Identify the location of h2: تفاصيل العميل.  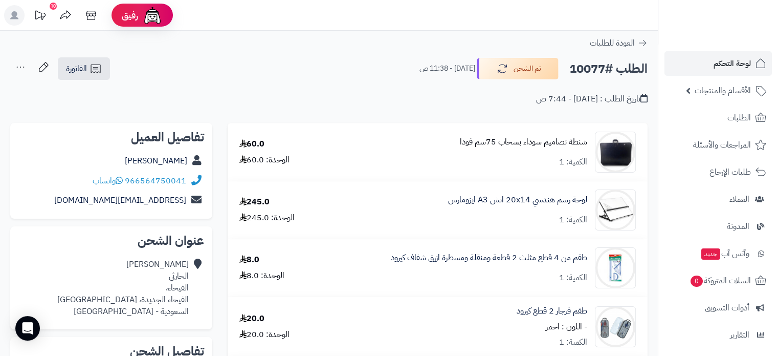
(111, 137).